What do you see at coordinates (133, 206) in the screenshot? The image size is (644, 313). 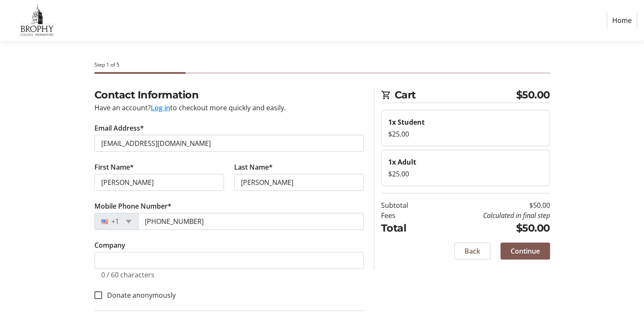 I see `label: Mobile Phone Number*` at bounding box center [133, 206].